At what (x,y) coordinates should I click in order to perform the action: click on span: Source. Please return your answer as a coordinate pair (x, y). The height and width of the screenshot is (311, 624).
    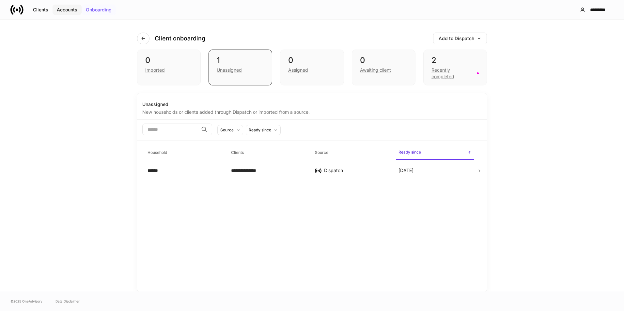
    Looking at the image, I should click on (352, 153).